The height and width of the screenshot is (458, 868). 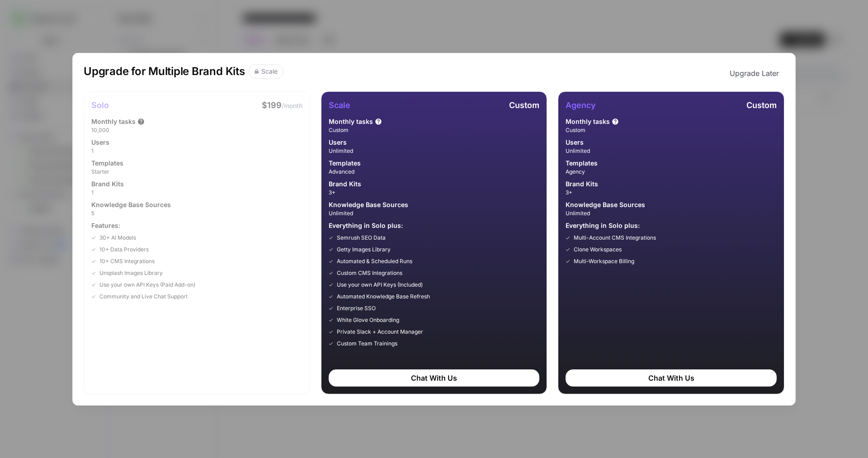 I want to click on div: Scale, so click(x=269, y=72).